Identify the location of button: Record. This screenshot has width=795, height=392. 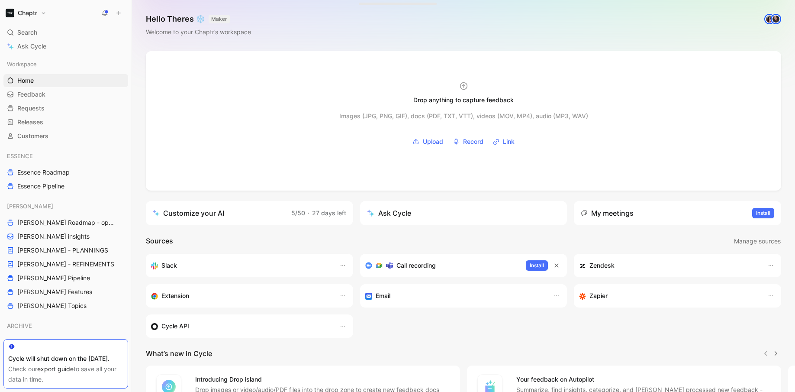
(468, 142).